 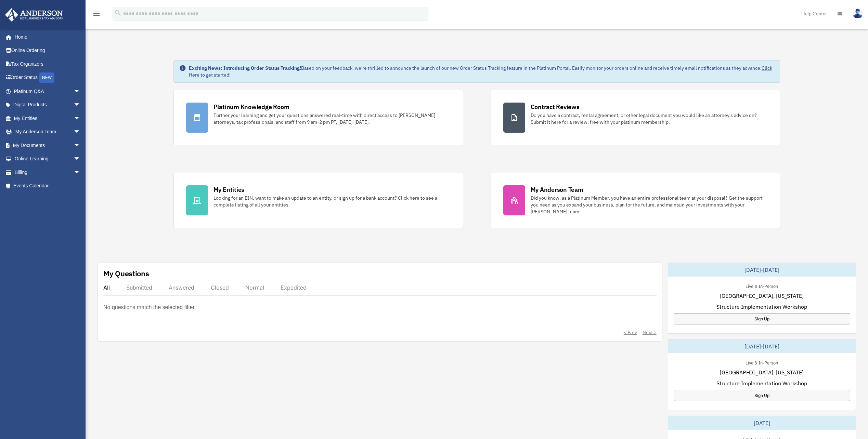 I want to click on a: My Anderson Teamarrow_drop_down, so click(x=48, y=132).